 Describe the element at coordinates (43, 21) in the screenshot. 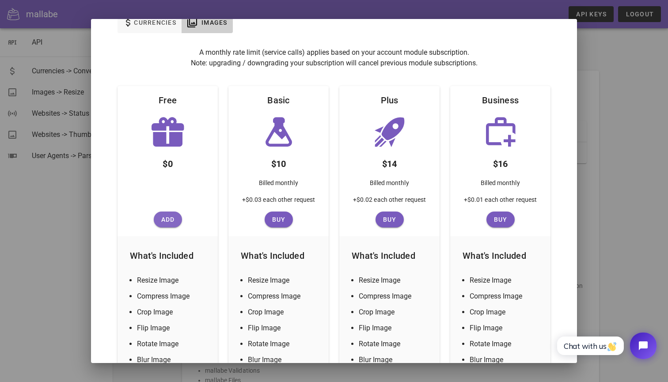

I see `button: Chat with us👋` at that location.